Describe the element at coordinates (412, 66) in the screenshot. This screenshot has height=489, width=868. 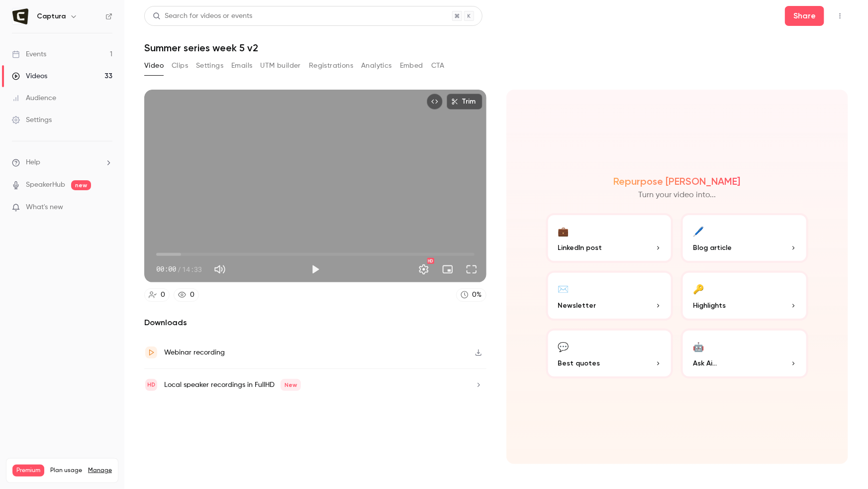
I see `button: Embed` at that location.